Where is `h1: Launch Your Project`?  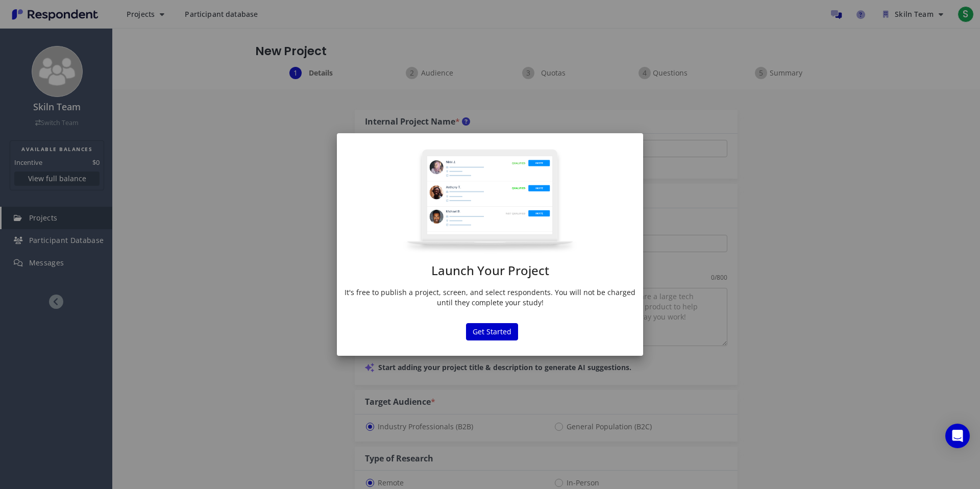
h1: Launch Your Project is located at coordinates (490, 271).